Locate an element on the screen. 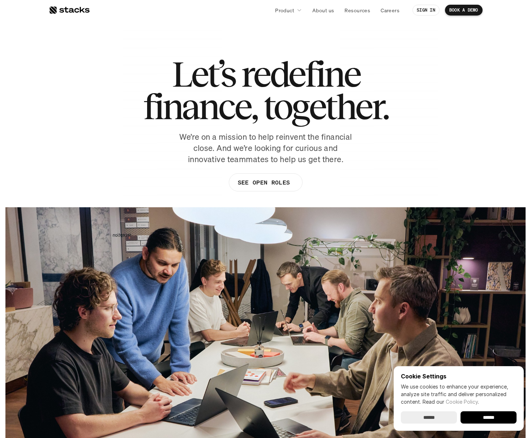 The height and width of the screenshot is (438, 531). p: Resources is located at coordinates (357, 10).